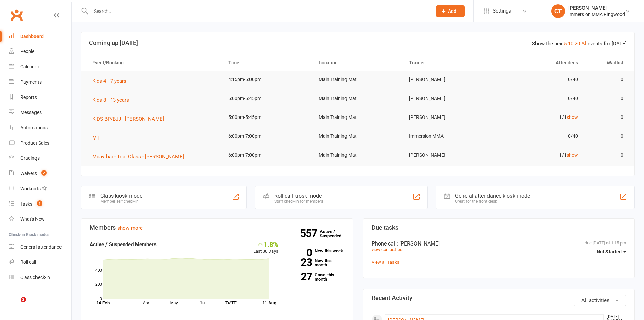 The width and height of the screenshot is (644, 320). What do you see at coordinates (266, 244) in the screenshot?
I see `div: 1.8%` at bounding box center [266, 244].